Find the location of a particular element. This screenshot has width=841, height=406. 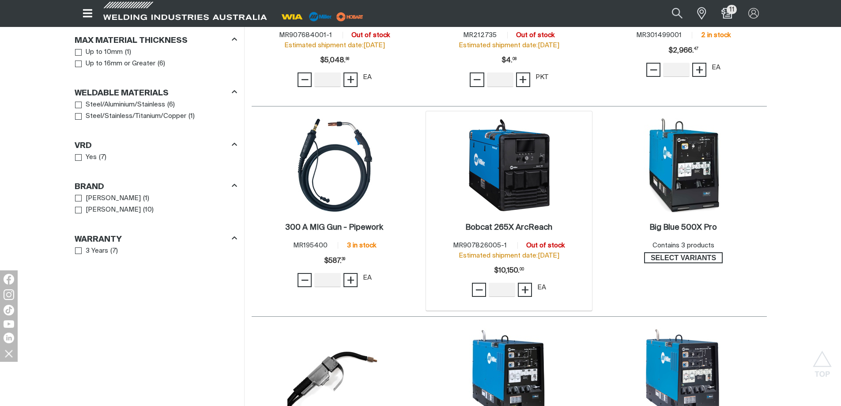

ul: VRD is located at coordinates (156, 157).